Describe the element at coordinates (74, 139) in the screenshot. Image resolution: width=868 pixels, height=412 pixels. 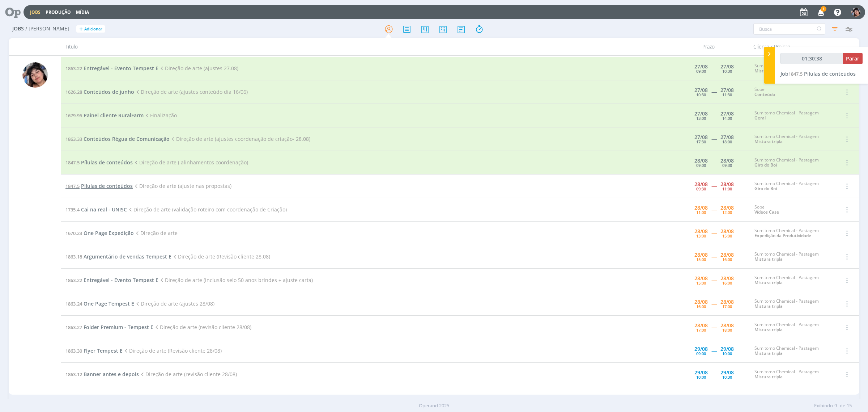
I see `span: 1863.33` at that location.